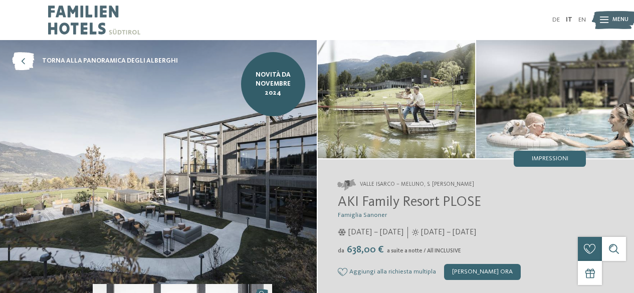  Describe the element at coordinates (95, 61) in the screenshot. I see `a: torna alla panoramica degli alberghi` at that location.